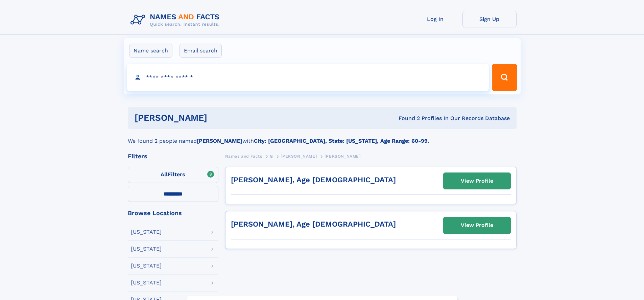  Describe the element at coordinates (489, 19) in the screenshot. I see `a: Sign Up` at that location.